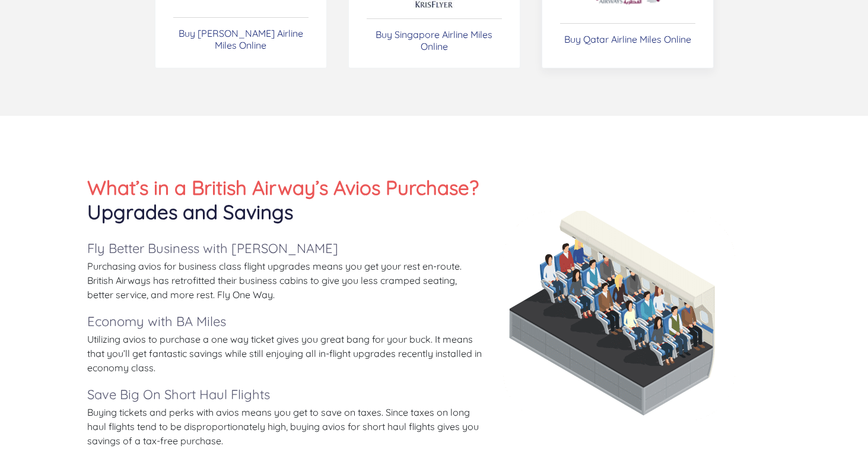  I want to click on p: Buy Singapore Airline Miles Online, so click(434, 40).